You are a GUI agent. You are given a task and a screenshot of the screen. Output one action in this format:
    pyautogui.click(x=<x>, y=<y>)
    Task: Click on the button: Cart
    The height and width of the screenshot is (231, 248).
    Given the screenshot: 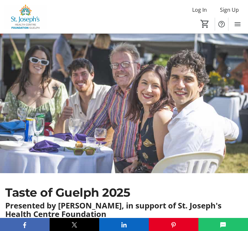 What is the action you would take?
    pyautogui.click(x=205, y=24)
    